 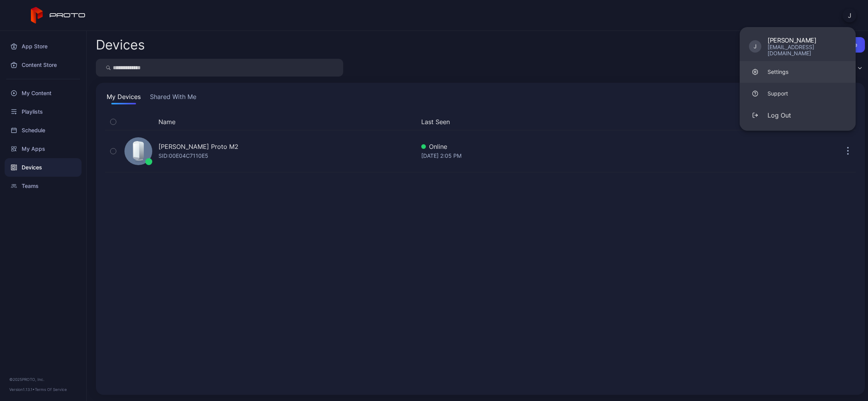 I want to click on div: SID: 00E04C7110E5, so click(x=183, y=156).